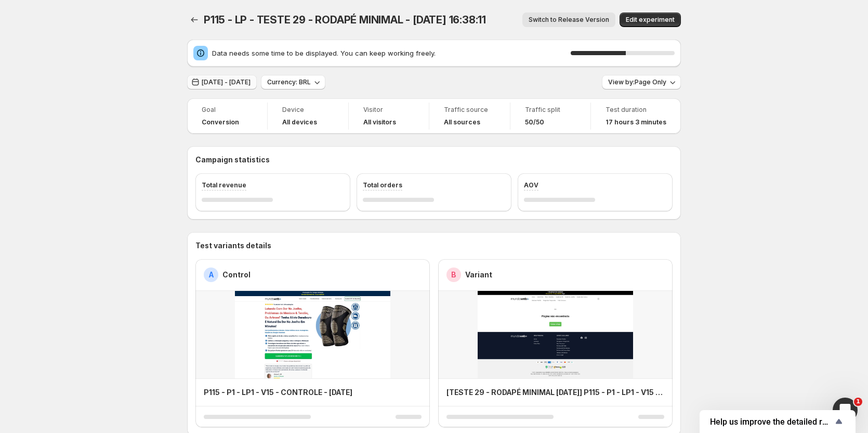 The image size is (868, 433). What do you see at coordinates (531, 185) in the screenshot?
I see `span: AOV` at bounding box center [531, 185].